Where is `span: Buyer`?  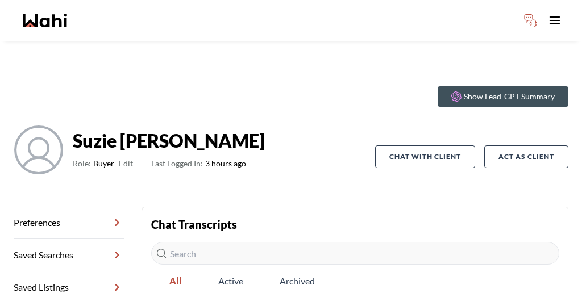
span: Buyer is located at coordinates (103, 164).